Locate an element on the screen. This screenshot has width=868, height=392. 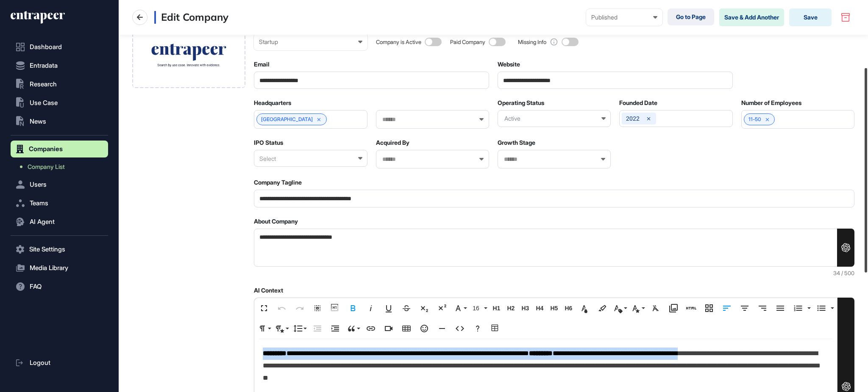
span: FAQ is located at coordinates (36, 287).